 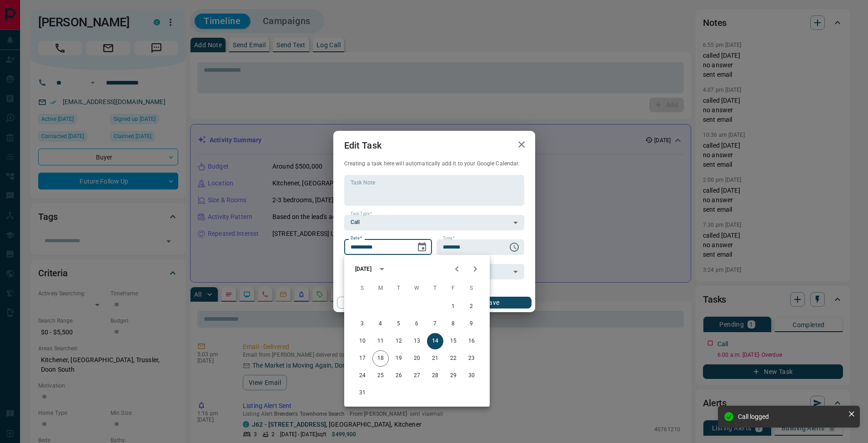 What do you see at coordinates (435, 288) in the screenshot?
I see `span: Thursday` at bounding box center [435, 288].